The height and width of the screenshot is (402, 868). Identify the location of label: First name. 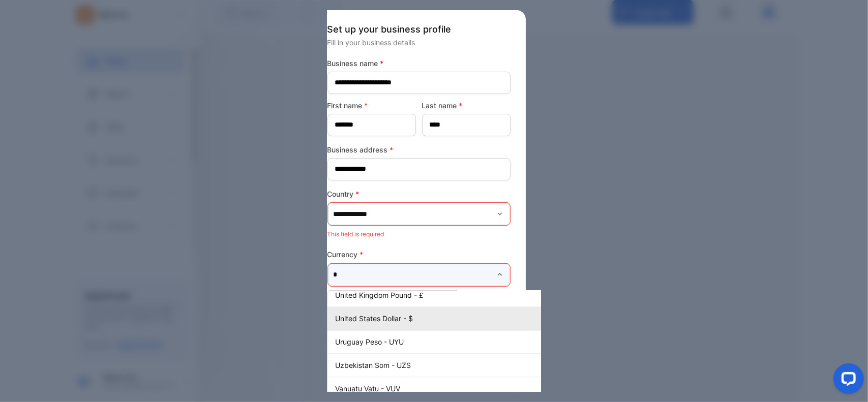
(372, 105).